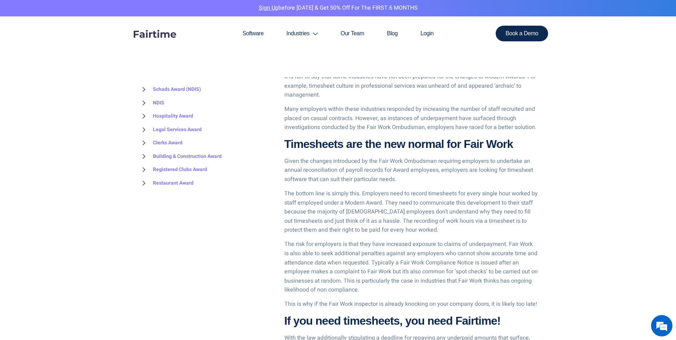 The width and height of the screenshot is (676, 340). Describe the element at coordinates (78, 45) in the screenshot. I see `div: Chat with us now` at that location.